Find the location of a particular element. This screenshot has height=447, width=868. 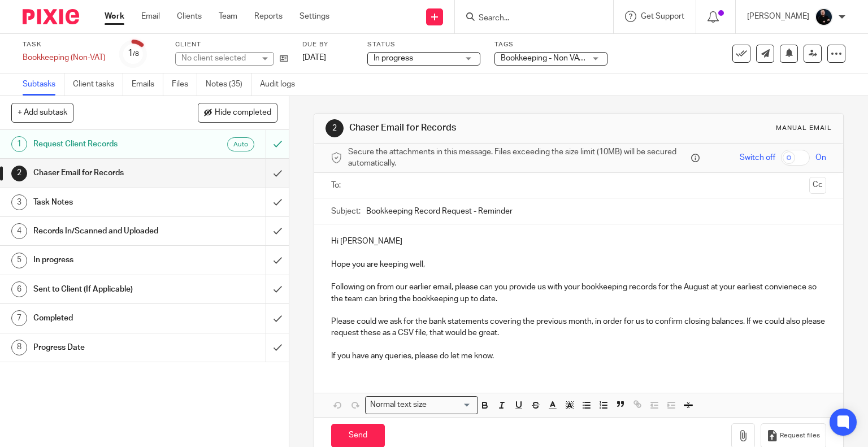

a: Notes (35) is located at coordinates (228, 84).